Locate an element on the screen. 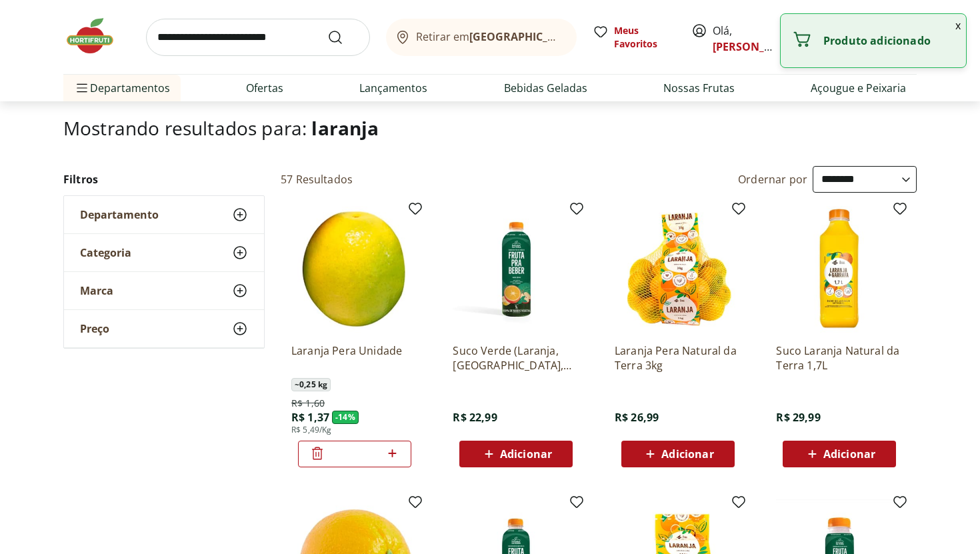 This screenshot has width=980, height=554. span: R$ 22,99 is located at coordinates (475, 417).